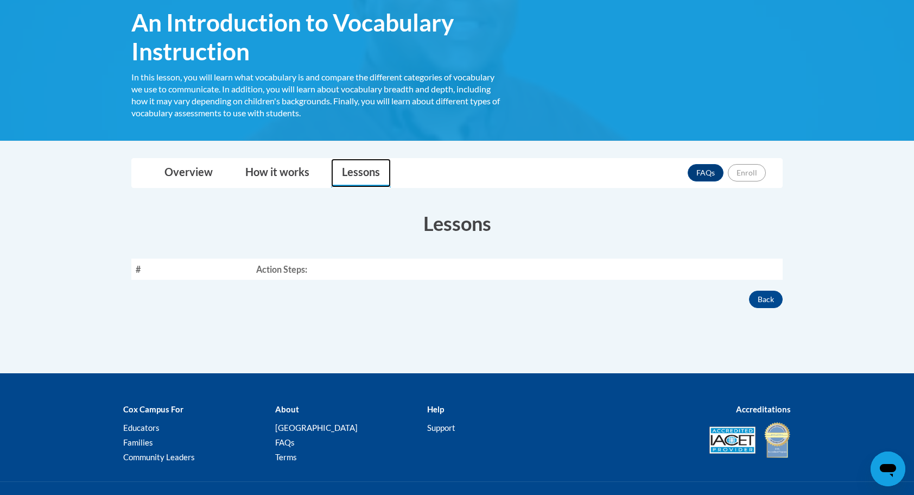  Describe the element at coordinates (277, 173) in the screenshot. I see `a: How it works` at that location.